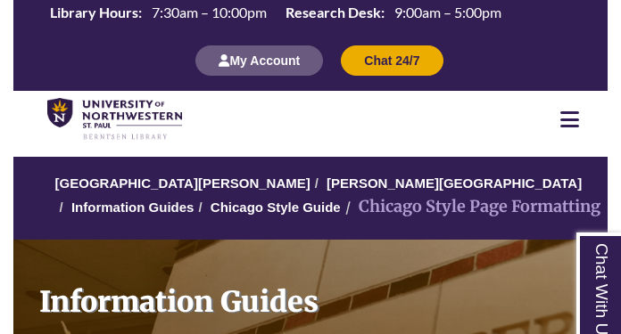 The width and height of the screenshot is (621, 334). Describe the element at coordinates (133, 207) in the screenshot. I see `a: Information Guides` at that location.